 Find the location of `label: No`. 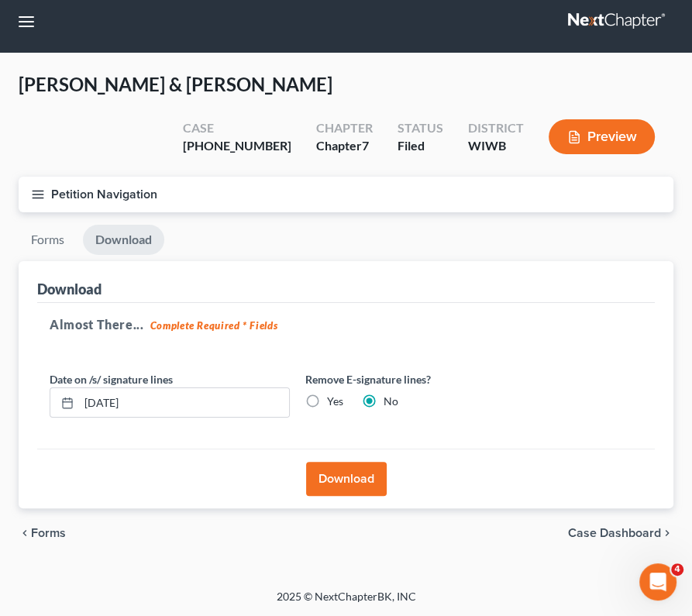

label: No is located at coordinates (391, 401).